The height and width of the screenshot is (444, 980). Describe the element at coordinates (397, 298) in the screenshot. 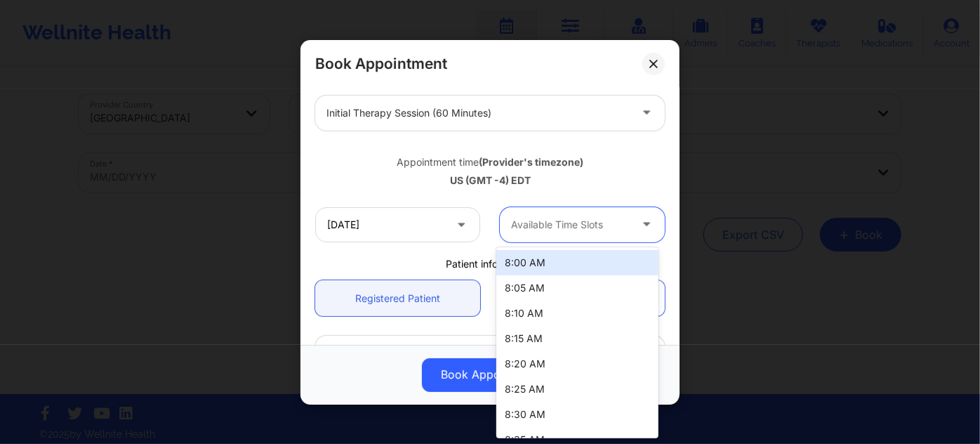

I see `a: Registered Patient` at that location.